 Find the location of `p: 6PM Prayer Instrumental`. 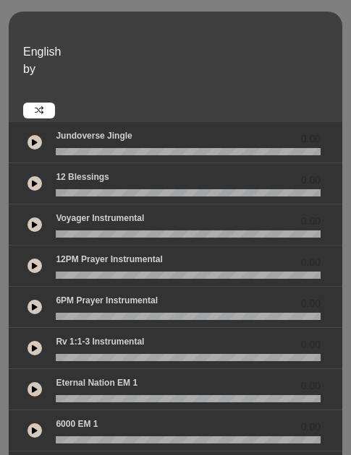

p: 6PM Prayer Instrumental is located at coordinates (106, 301).